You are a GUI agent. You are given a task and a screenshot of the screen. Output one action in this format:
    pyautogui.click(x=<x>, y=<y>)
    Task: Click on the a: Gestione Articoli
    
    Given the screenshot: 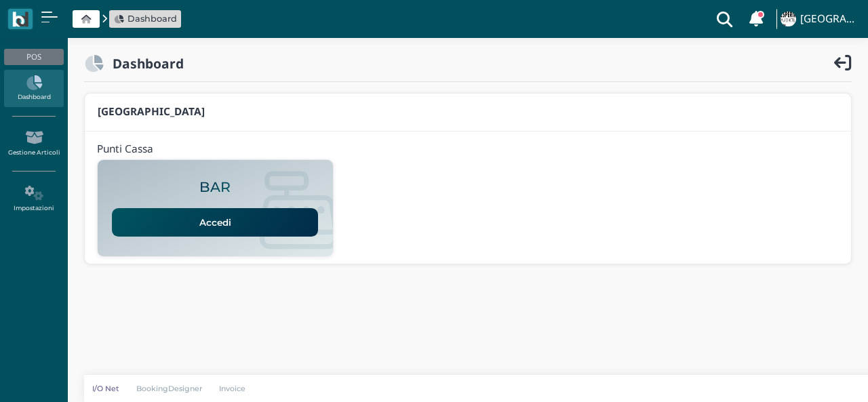 What is the action you would take?
    pyautogui.click(x=34, y=143)
    